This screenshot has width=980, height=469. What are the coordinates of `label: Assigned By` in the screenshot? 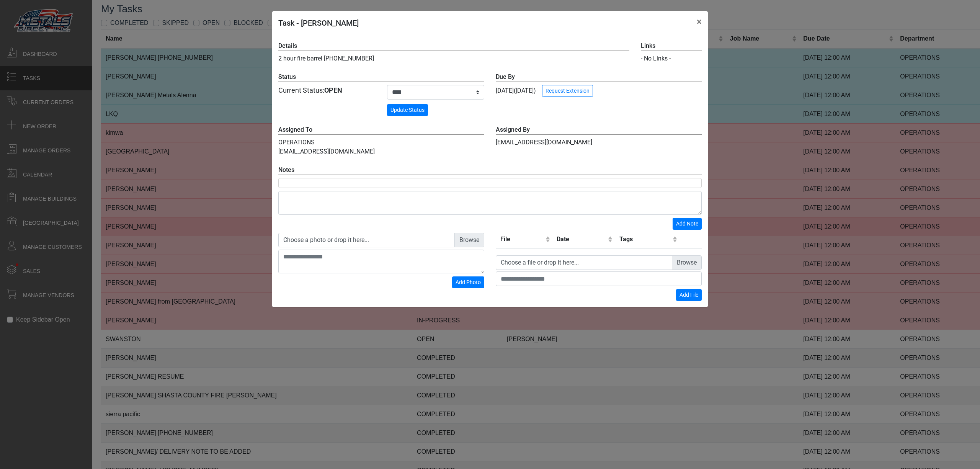 It's located at (599, 130).